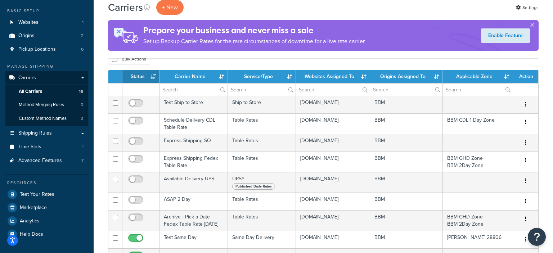 The width and height of the screenshot is (553, 253). Describe the element at coordinates (129, 59) in the screenshot. I see `button: Bulk Actions` at that location.